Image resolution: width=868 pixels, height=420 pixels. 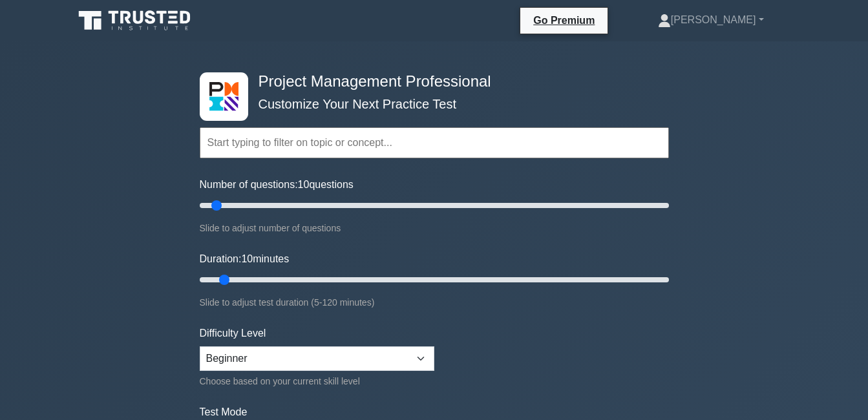 What do you see at coordinates (564, 20) in the screenshot?
I see `a: Go Premium` at bounding box center [564, 20].